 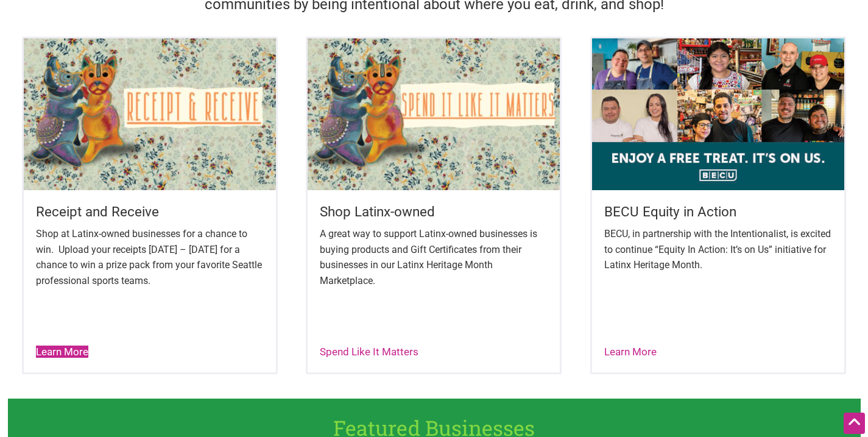 What do you see at coordinates (434, 257) in the screenshot?
I see `p: A great way to support Latinx-owned businesses is buying products and Gift Certificates from thei...` at bounding box center [434, 257].